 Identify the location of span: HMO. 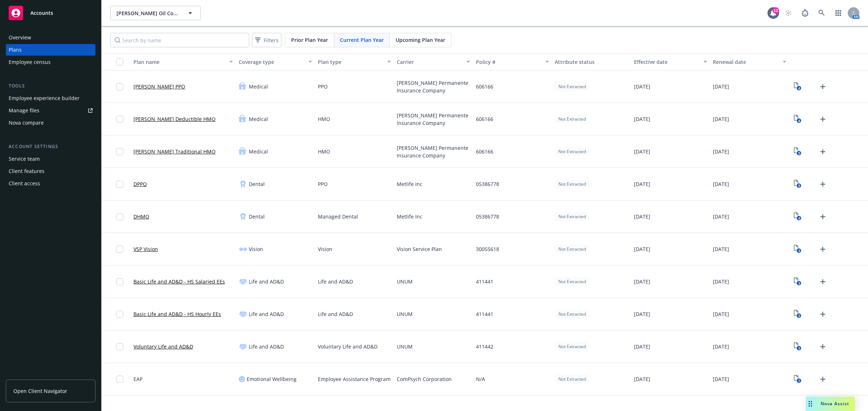
(324, 151).